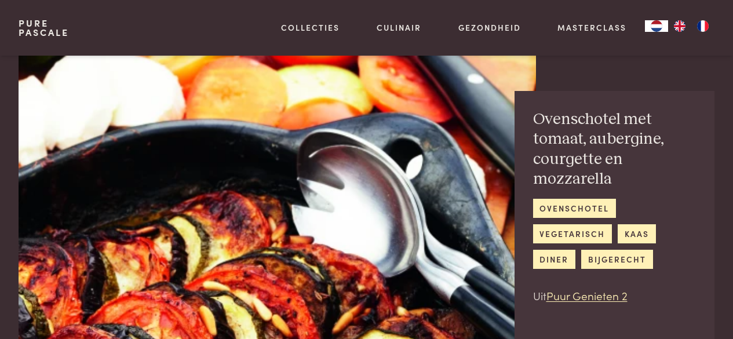 The height and width of the screenshot is (339, 733). What do you see at coordinates (679, 26) in the screenshot?
I see `a: EN` at bounding box center [679, 26].